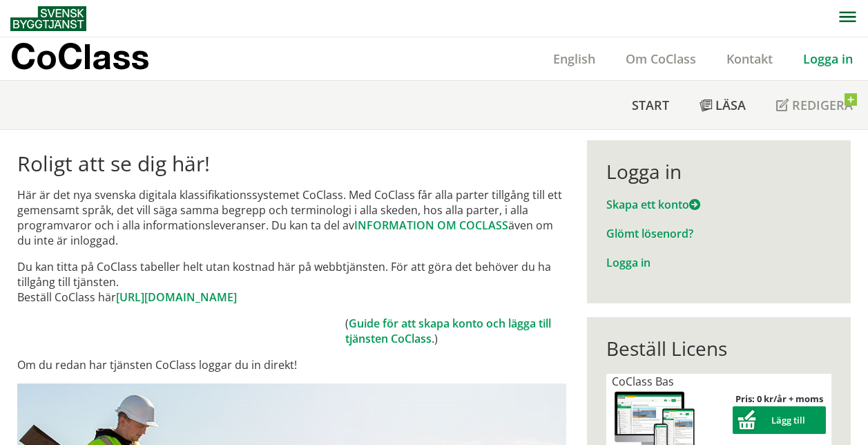  I want to click on a: Om CoClass, so click(661, 59).